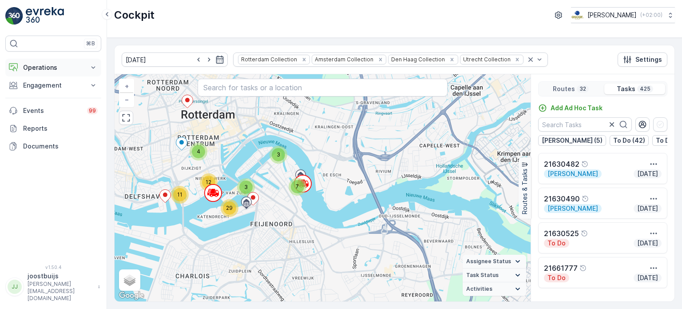 The image size is (682, 309). Describe the element at coordinates (52, 111) in the screenshot. I see `p: Events` at that location.